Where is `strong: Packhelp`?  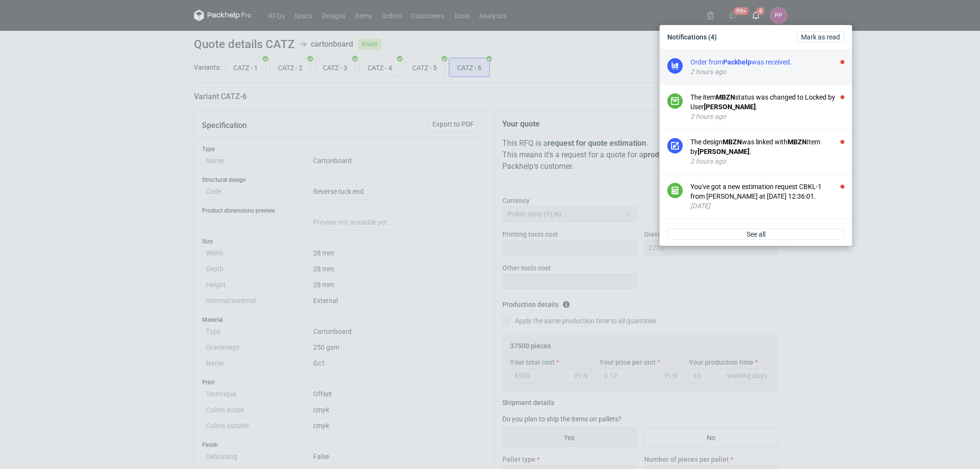 strong: Packhelp is located at coordinates (737, 62).